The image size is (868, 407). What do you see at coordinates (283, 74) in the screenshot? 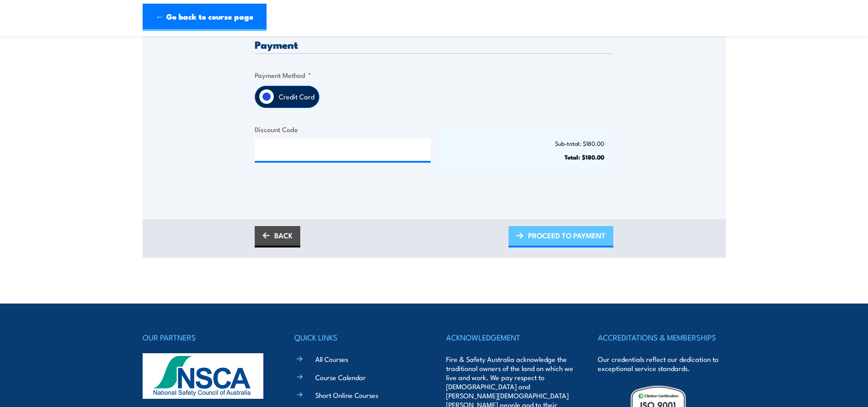
I see `legend: Payment Method` at bounding box center [283, 74].